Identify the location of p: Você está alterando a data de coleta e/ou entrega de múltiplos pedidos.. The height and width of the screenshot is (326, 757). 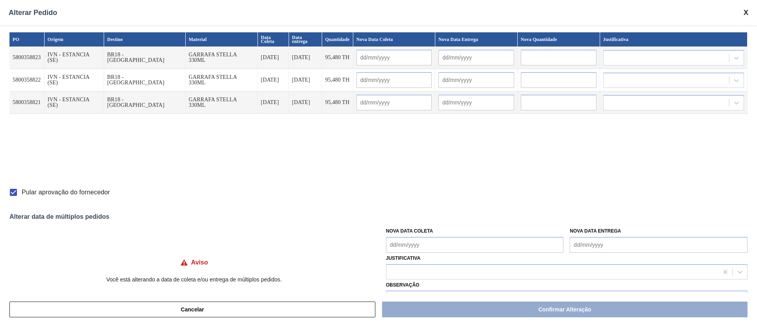
(194, 280).